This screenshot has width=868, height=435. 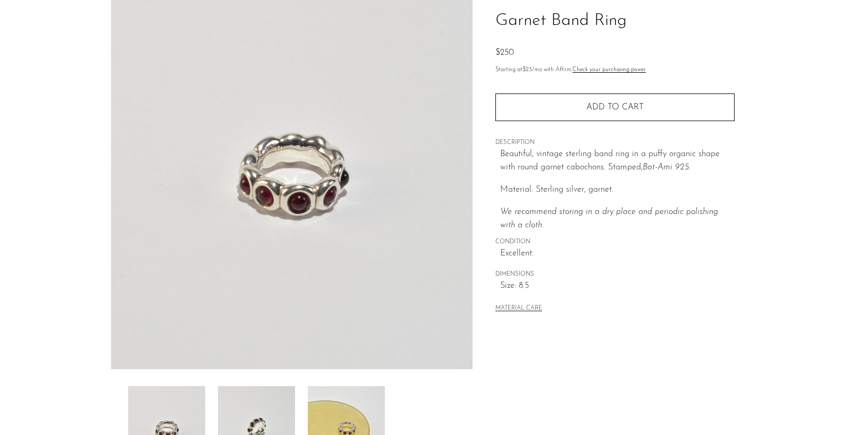 I want to click on em: We recommend storing in a dry place and periodic polishing with a cloth., so click(x=609, y=219).